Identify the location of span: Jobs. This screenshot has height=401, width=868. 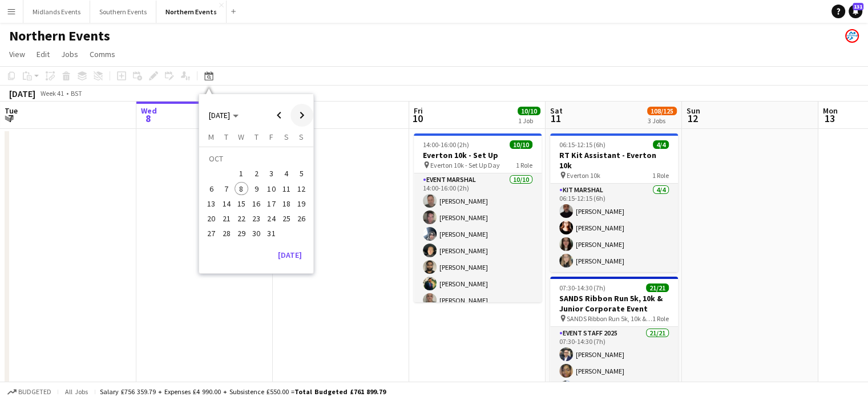
(70, 54).